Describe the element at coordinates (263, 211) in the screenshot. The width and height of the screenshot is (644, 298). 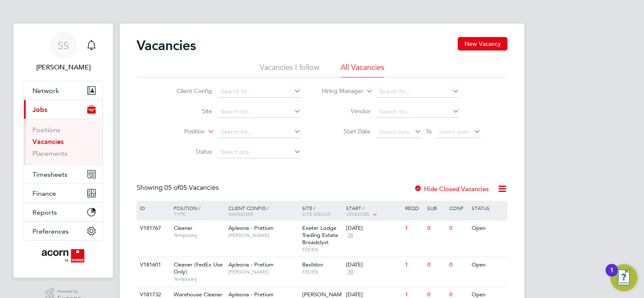
I see `div: Client Config /` at that location.